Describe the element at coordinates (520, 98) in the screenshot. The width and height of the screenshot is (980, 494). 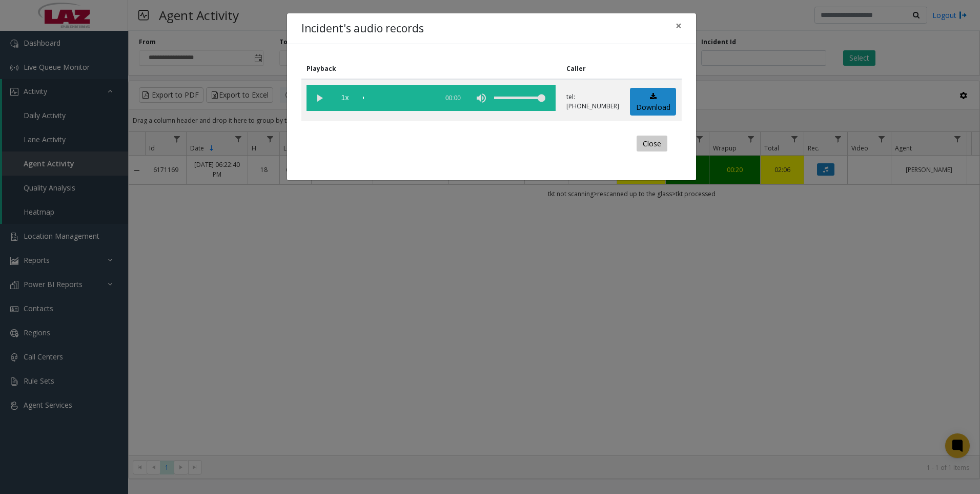
I see `div: volume level` at that location.